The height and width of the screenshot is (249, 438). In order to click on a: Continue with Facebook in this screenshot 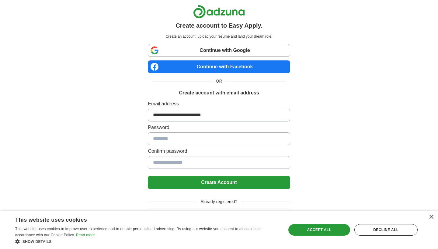, I will do `click(219, 67)`.